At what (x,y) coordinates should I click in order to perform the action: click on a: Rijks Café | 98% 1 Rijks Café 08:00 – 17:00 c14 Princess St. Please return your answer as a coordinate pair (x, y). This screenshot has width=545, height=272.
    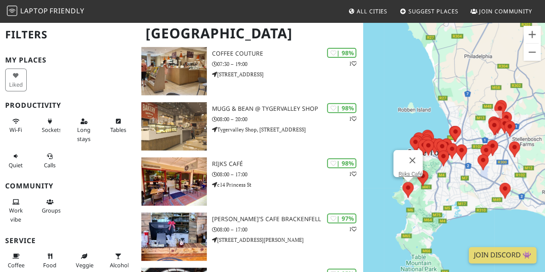
    Looking at the image, I should click on (250, 181).